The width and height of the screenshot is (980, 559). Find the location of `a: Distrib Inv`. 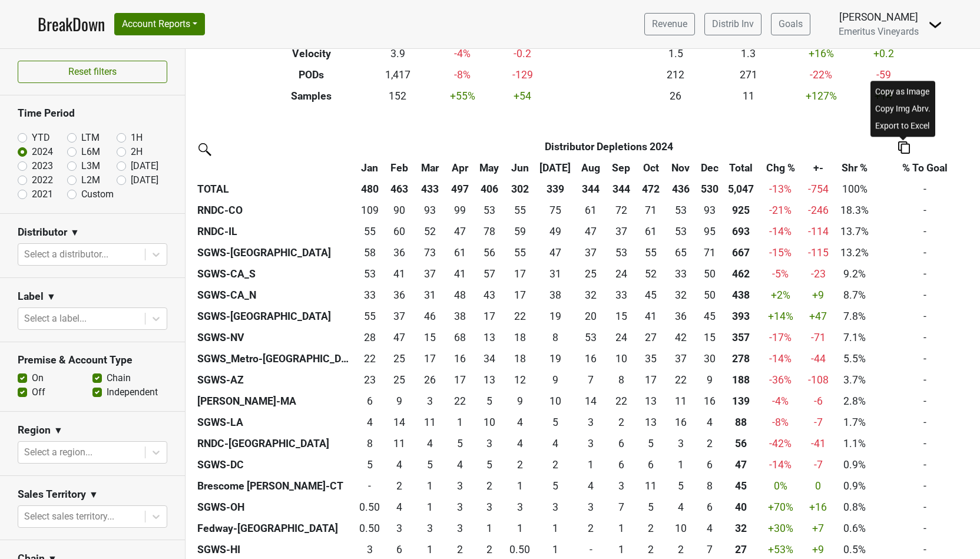

a: Distrib Inv is located at coordinates (732, 24).